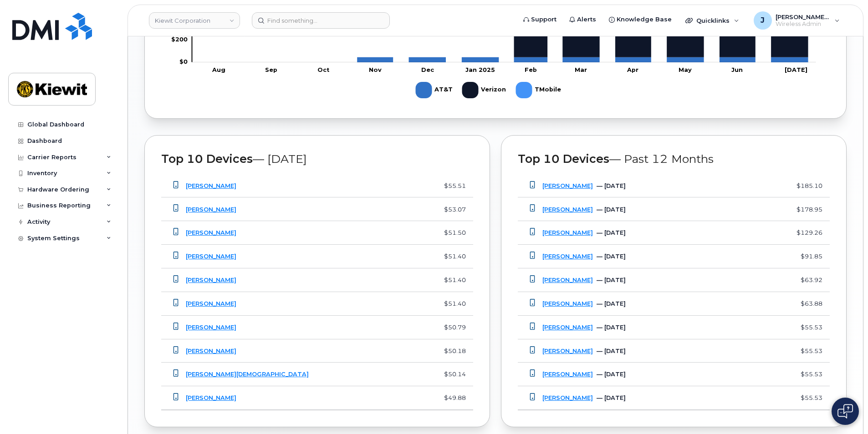  I want to click on td: $50.18, so click(445, 351).